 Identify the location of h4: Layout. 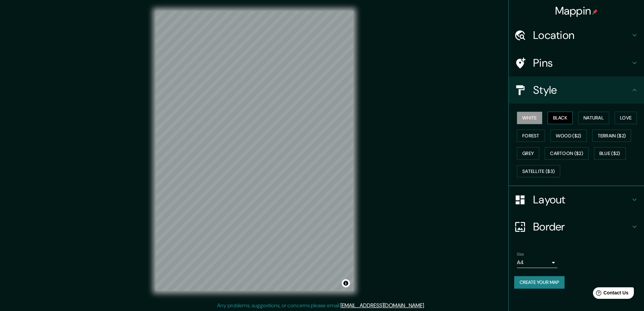
(582, 200).